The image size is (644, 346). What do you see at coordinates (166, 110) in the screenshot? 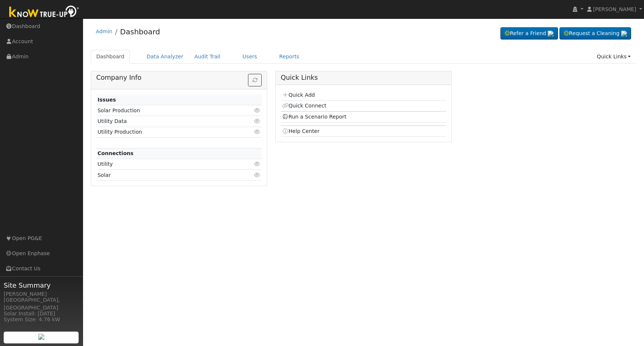
I see `td: Solar Production` at bounding box center [166, 110].